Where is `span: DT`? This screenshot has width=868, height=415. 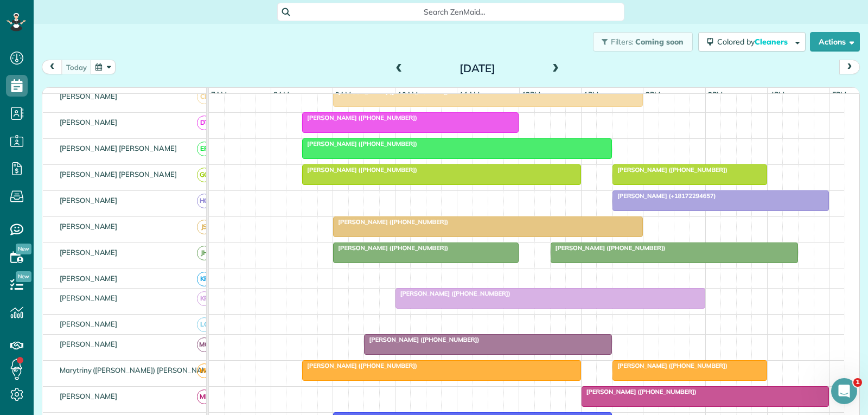 span: DT is located at coordinates (205, 122).